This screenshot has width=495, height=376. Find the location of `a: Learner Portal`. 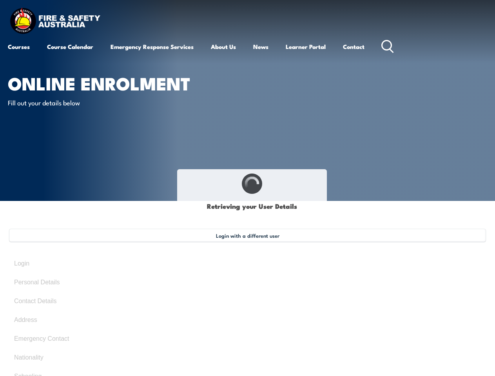

a: Learner Portal is located at coordinates (305, 47).